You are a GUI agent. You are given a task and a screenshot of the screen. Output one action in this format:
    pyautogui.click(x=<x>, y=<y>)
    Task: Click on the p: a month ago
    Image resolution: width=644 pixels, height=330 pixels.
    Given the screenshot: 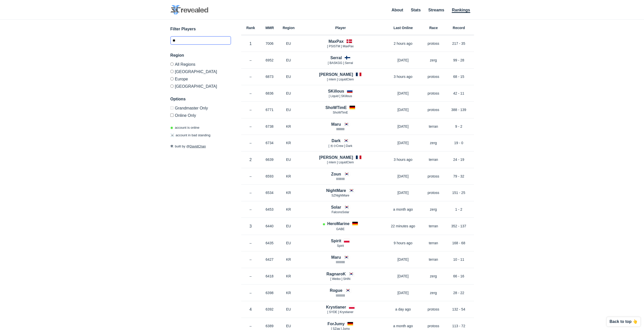 What is the action you would take?
    pyautogui.click(x=403, y=326)
    